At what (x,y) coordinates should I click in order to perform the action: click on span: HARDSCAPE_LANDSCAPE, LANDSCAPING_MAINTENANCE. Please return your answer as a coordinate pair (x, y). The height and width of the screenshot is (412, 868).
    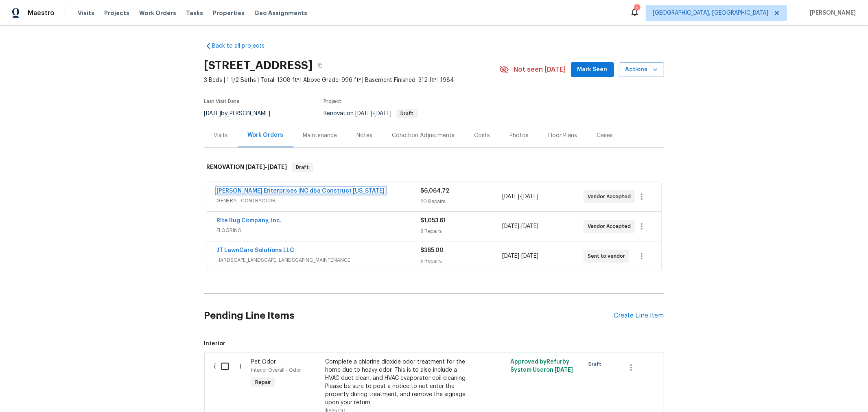
    Looking at the image, I should click on (319, 260).